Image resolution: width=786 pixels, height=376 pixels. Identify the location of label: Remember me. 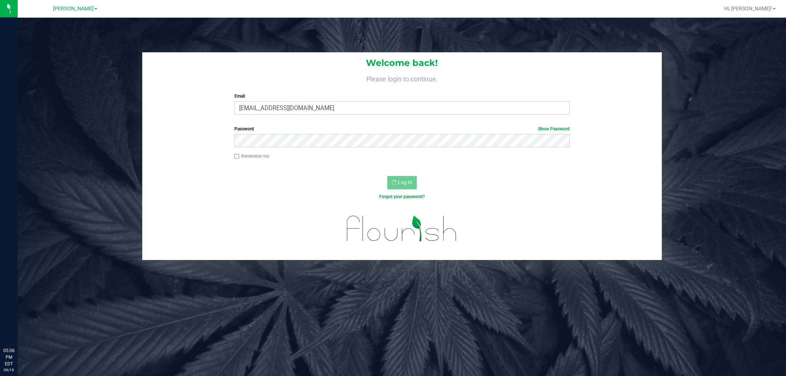
(252, 156).